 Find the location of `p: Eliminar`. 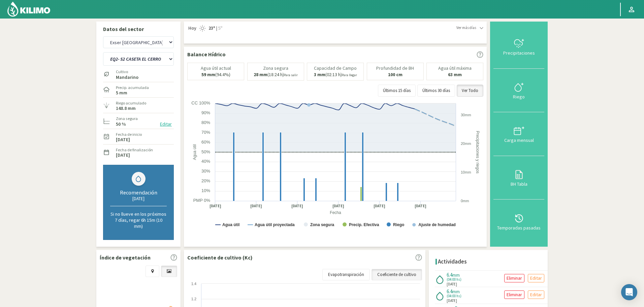

p: Eliminar is located at coordinates (514, 295).